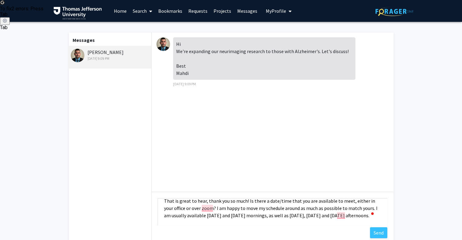  I want to click on b: Messages, so click(83, 40).